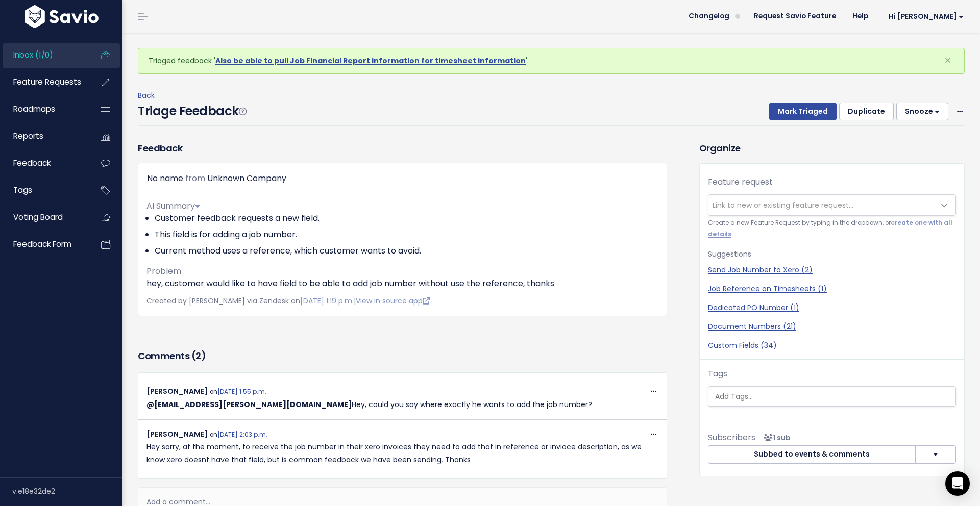 This screenshot has height=506, width=980. Describe the element at coordinates (406, 219) in the screenshot. I see `li: Customer feedback requests a new field.` at that location.